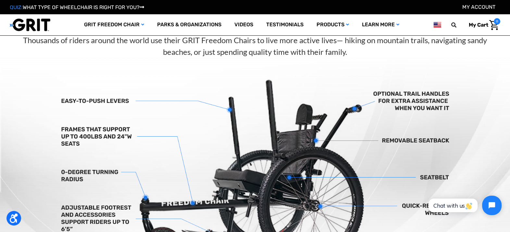 The height and width of the screenshot is (232, 510). What do you see at coordinates (244, 25) in the screenshot?
I see `a: Videos` at bounding box center [244, 25].